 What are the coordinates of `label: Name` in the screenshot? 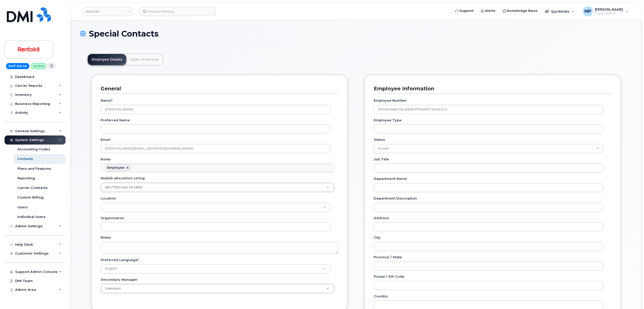 It's located at (106, 100).